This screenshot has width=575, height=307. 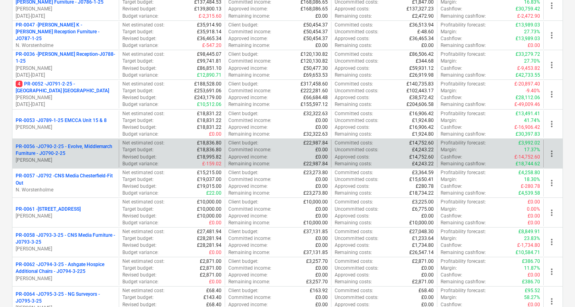 What do you see at coordinates (314, 91) in the screenshot?
I see `p: £222,281.60` at bounding box center [314, 91].